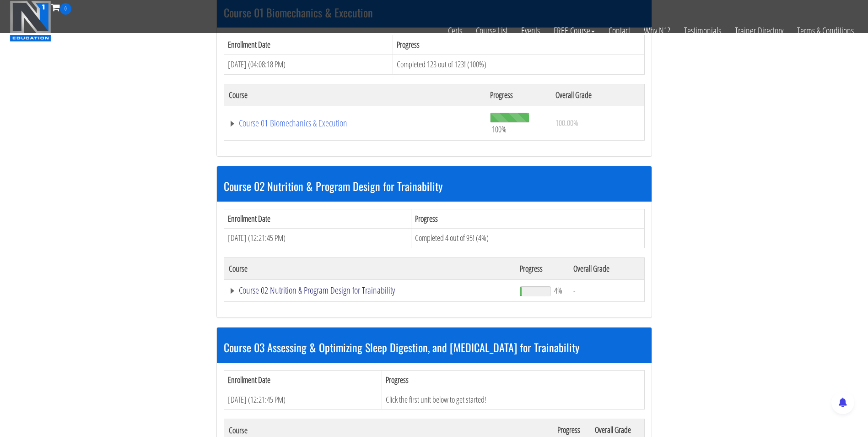 This screenshot has height=437, width=868. What do you see at coordinates (499, 129) in the screenshot?
I see `span: 100%` at bounding box center [499, 129].